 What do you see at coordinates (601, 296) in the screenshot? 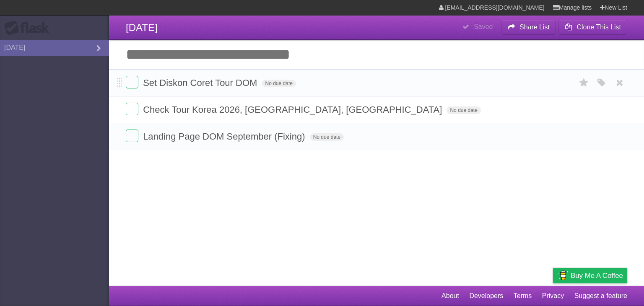
I see `a: Suggest a feature` at bounding box center [601, 296].